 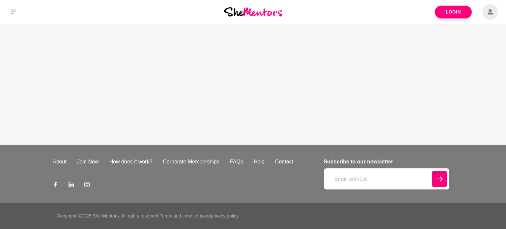 I want to click on p: Copyright © 2025 She Mentors ., so click(x=88, y=216).